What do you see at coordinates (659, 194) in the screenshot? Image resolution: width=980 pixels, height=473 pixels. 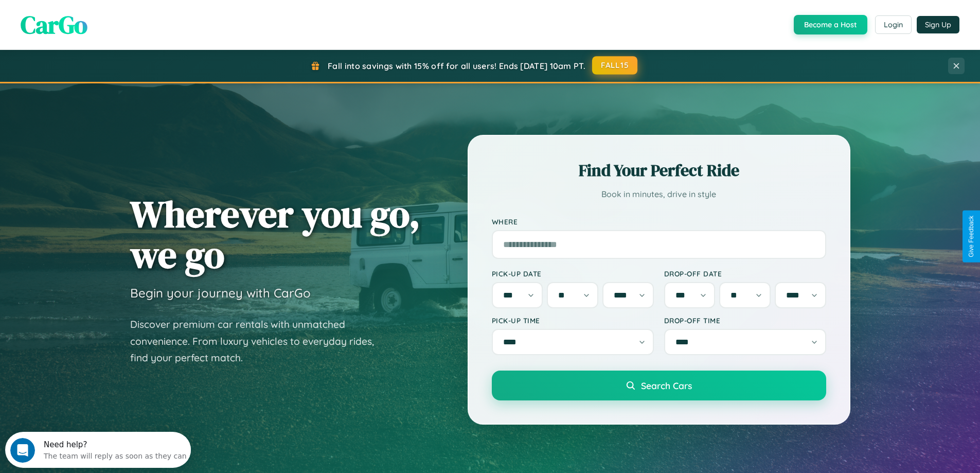 I see `p: Book in minutes, drive in style` at bounding box center [659, 194].